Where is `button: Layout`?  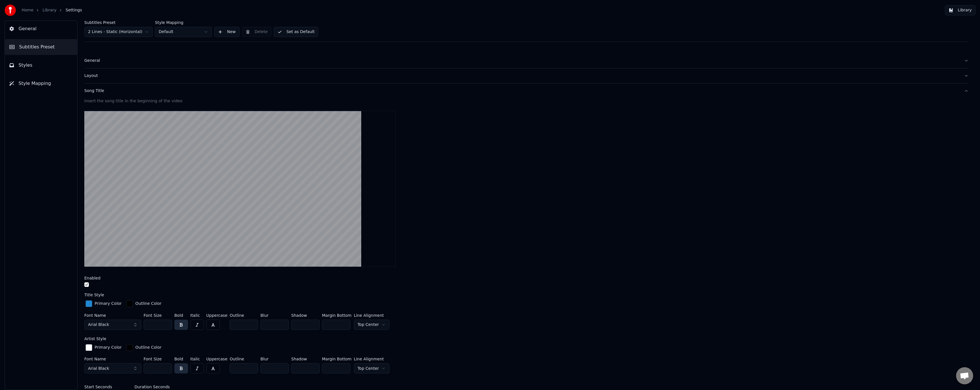 button: Layout is located at coordinates (527, 76).